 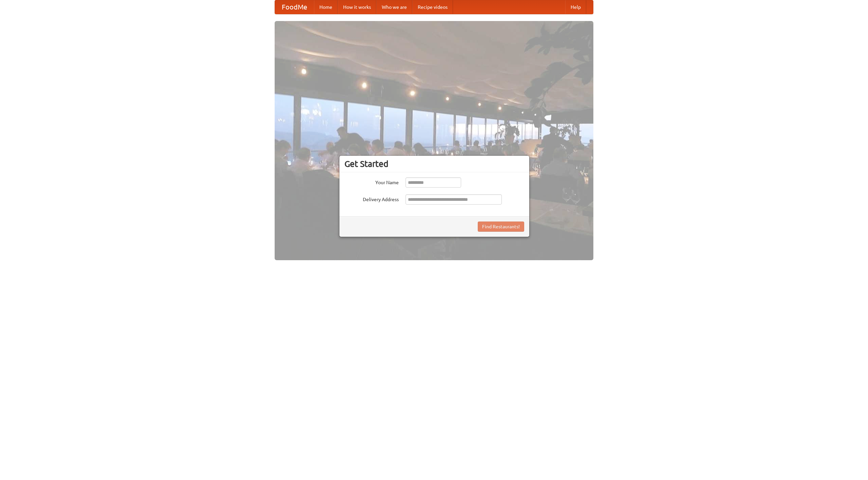 I want to click on a: How it works, so click(x=357, y=7).